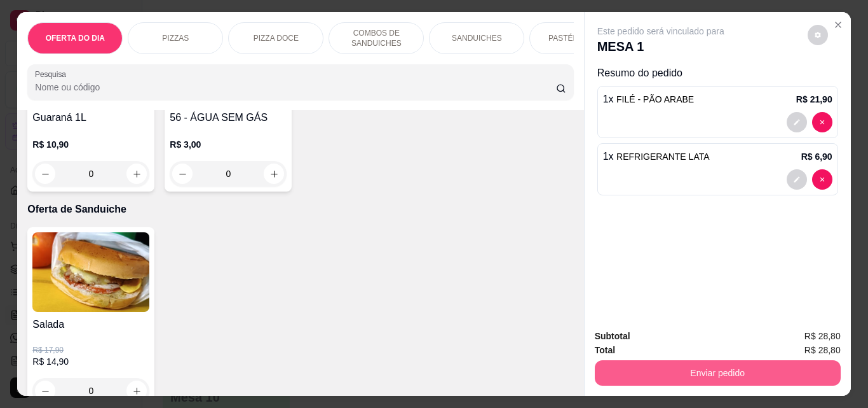 The width and height of the screenshot is (868, 408). What do you see at coordinates (91, 350) in the screenshot?
I see `p: R$ 17,90` at bounding box center [91, 350].